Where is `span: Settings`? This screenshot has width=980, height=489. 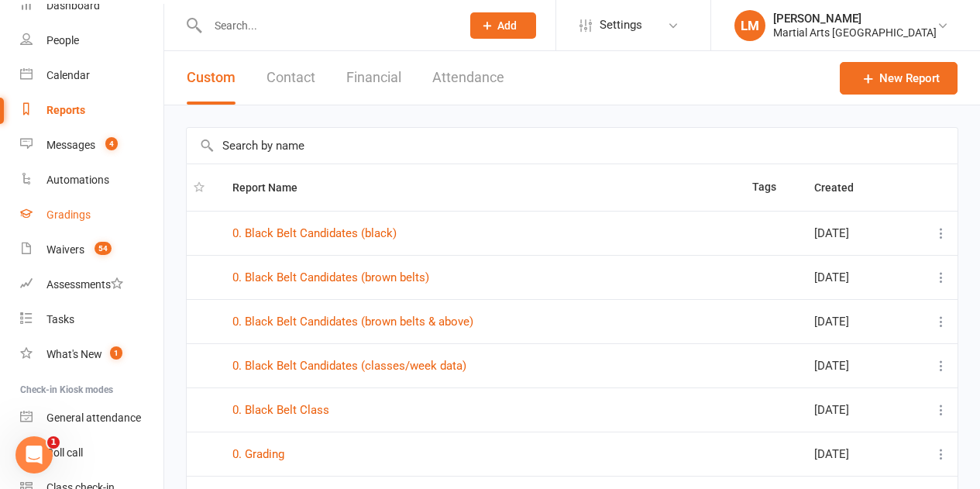
span: Settings is located at coordinates (621, 25).